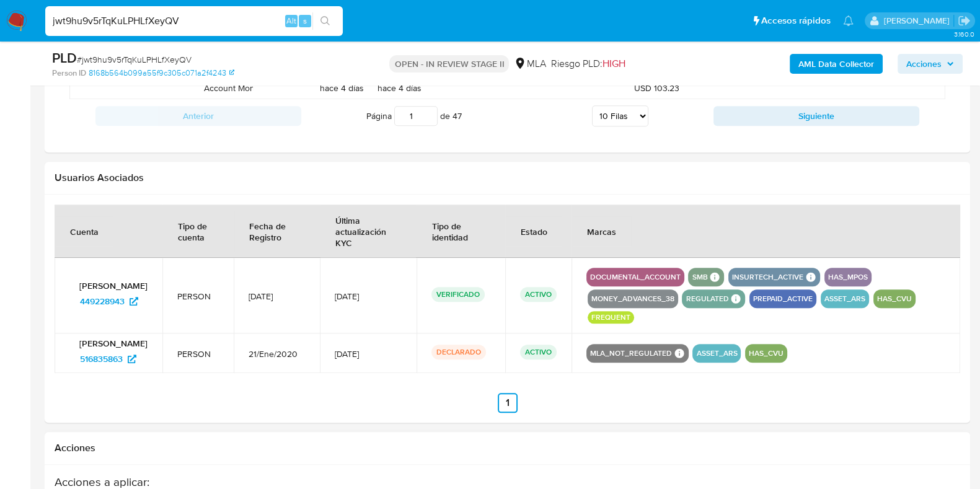  Describe the element at coordinates (64, 57) in the screenshot. I see `b: PLD` at that location.